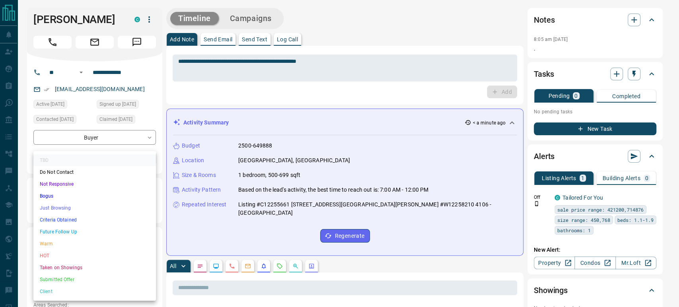  I want to click on li: Bogus, so click(95, 196).